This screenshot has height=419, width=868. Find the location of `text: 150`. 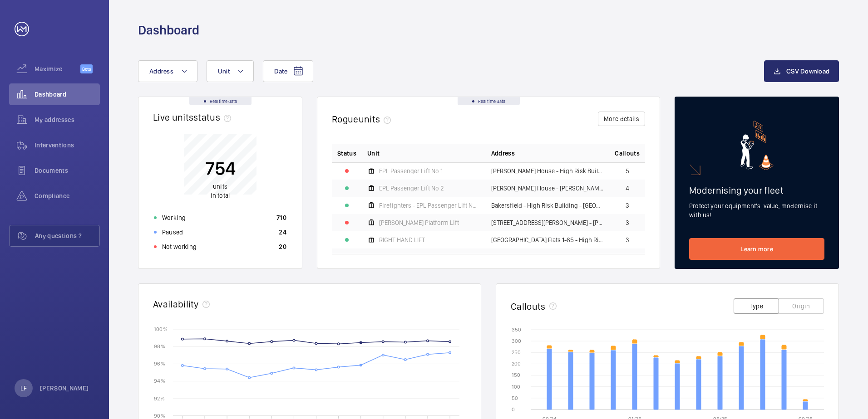

text: 150 is located at coordinates (515, 375).